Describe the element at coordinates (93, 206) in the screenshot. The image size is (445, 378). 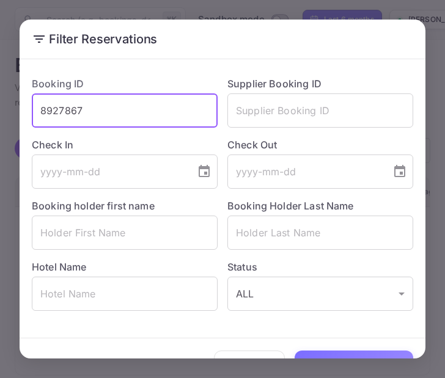
I see `label: Booking holder first name` at that location.